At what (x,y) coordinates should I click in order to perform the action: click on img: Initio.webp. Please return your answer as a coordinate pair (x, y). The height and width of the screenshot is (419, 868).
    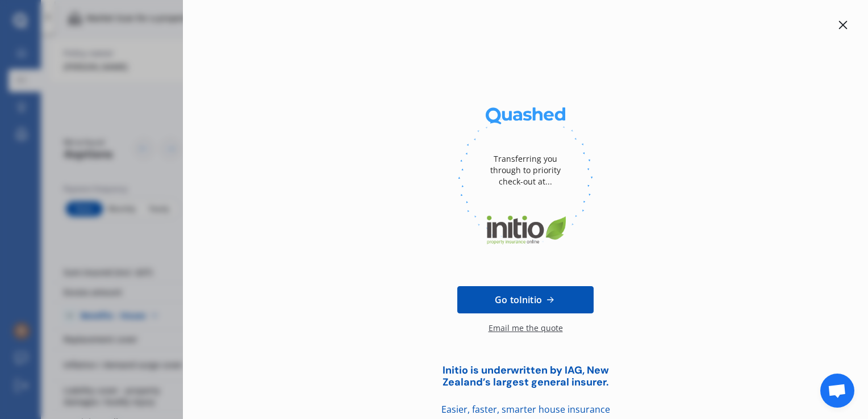
    Looking at the image, I should click on (526, 230).